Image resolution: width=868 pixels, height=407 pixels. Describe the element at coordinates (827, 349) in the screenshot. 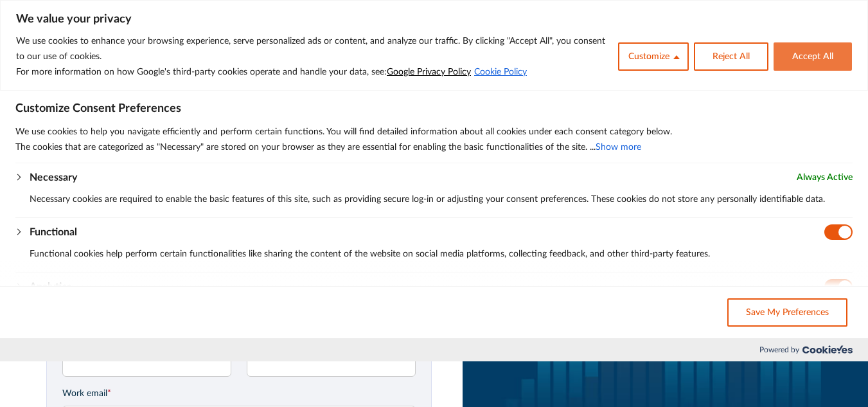

I see `img: Cookieyes logo` at that location.